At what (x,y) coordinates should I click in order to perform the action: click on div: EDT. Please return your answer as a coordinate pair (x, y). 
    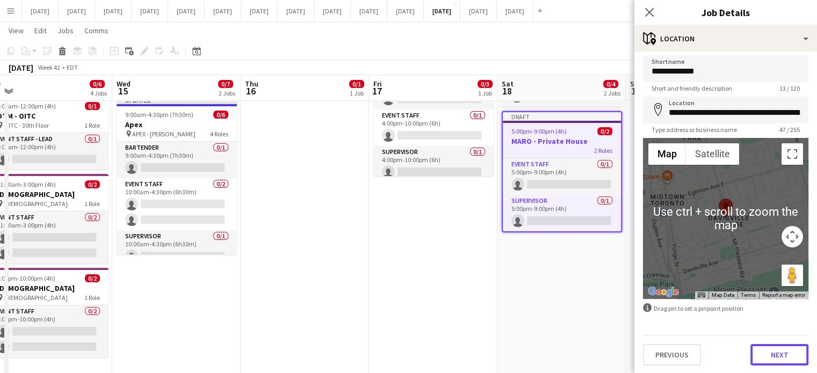
    Looking at the image, I should click on (72, 67).